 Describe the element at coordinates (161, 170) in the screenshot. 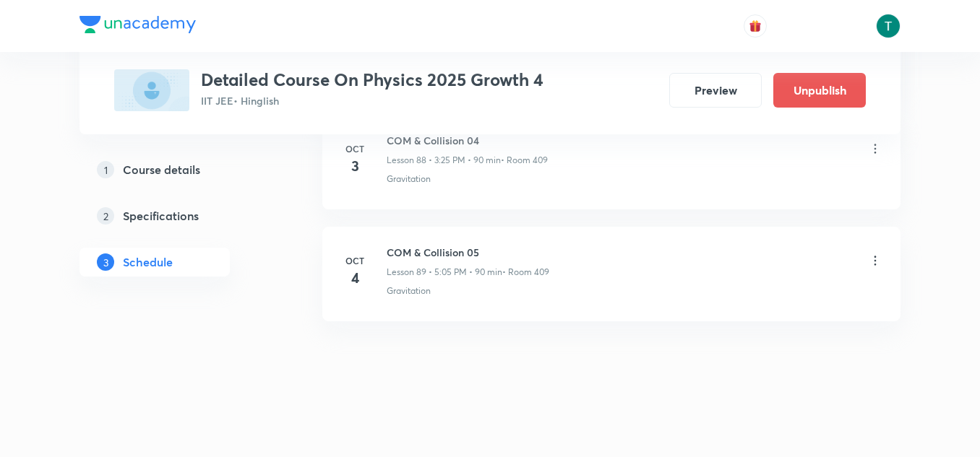

I see `h5: Course details` at that location.